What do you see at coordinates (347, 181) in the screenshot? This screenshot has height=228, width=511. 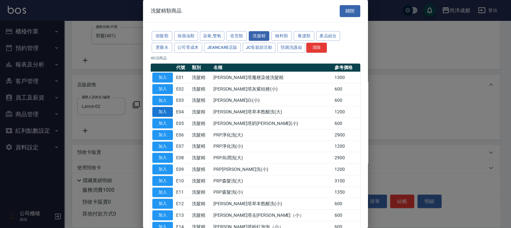 I see `td: 3100` at bounding box center [347, 181].